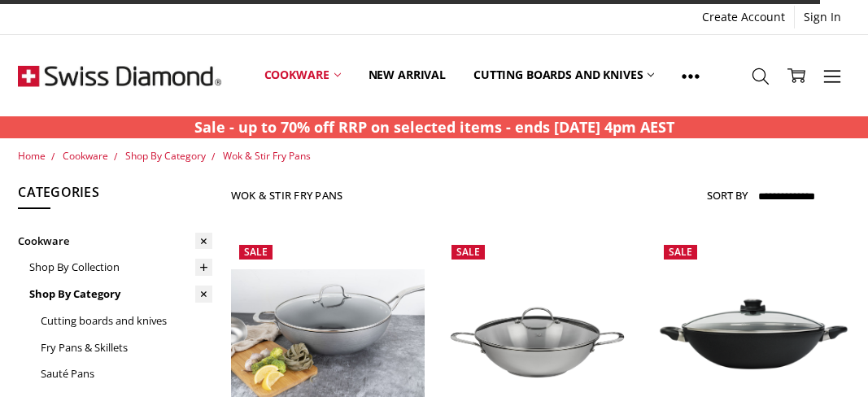 This screenshot has height=397, width=868. What do you see at coordinates (32, 156) in the screenshot?
I see `a: Home` at bounding box center [32, 156].